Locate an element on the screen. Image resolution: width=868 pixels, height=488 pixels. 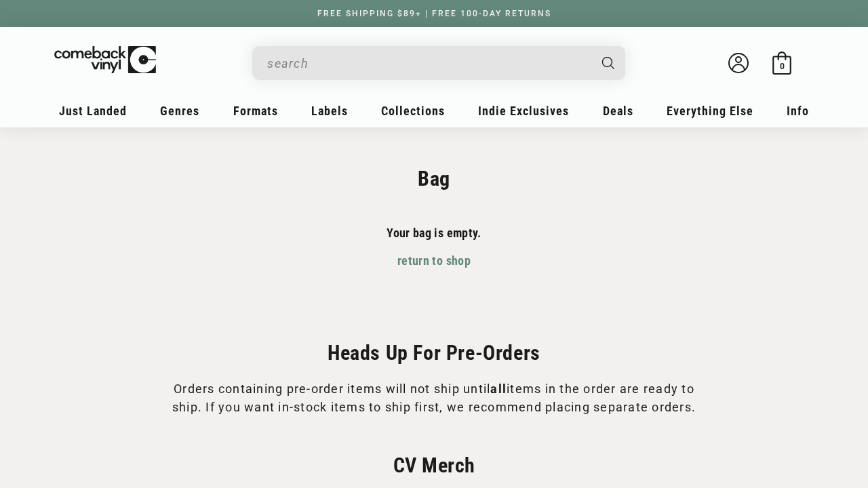
a: FREE SHIPPING $89+ | FREE 100-DAY RETURNS is located at coordinates (434, 14).